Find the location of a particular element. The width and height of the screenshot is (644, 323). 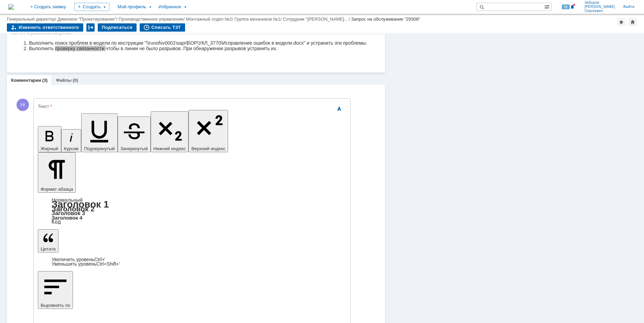

button: Жирный is located at coordinates (49, 139).